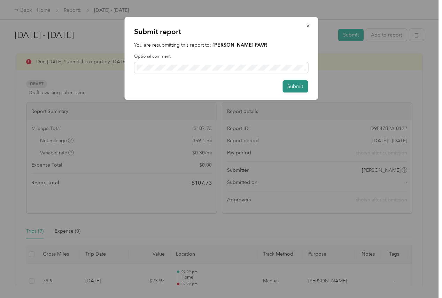  Describe the element at coordinates (221, 45) in the screenshot. I see `p: You are resubmitting this report to:` at that location.